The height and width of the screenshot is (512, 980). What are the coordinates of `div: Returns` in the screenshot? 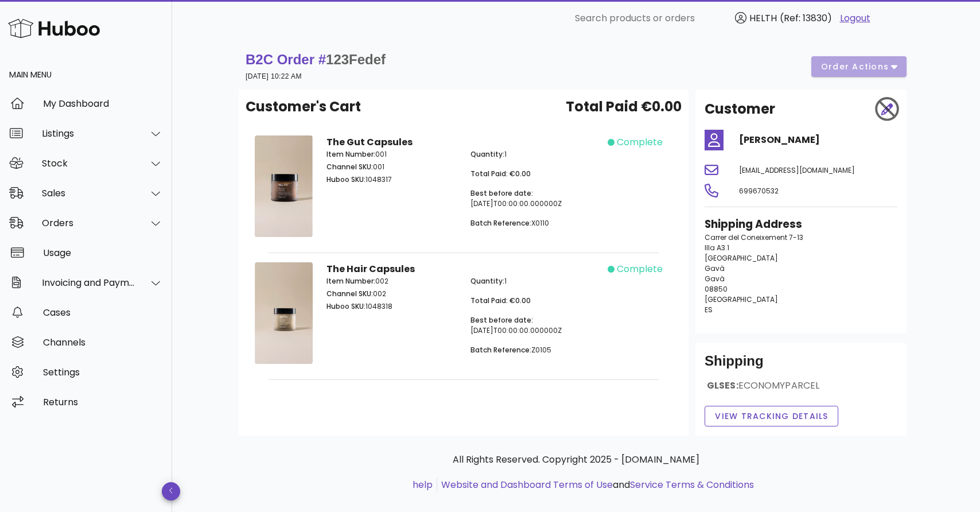 It's located at (102, 402).